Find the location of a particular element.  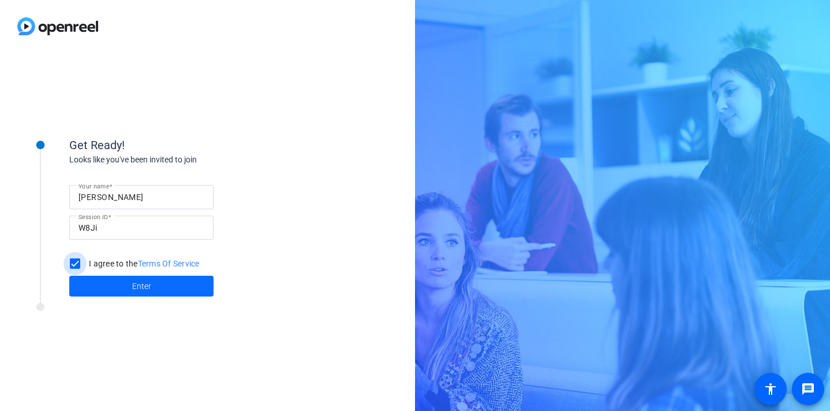

a: Terms Of Service is located at coordinates (169, 263).